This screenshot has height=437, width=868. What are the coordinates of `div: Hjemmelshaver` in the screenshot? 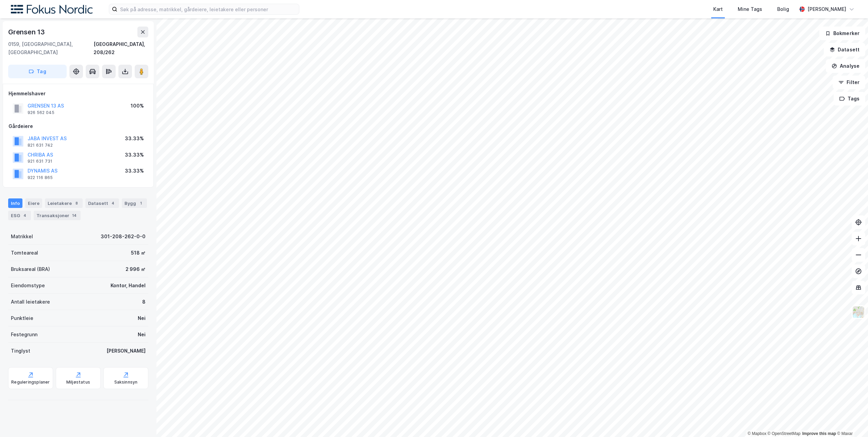 It's located at (78, 94).